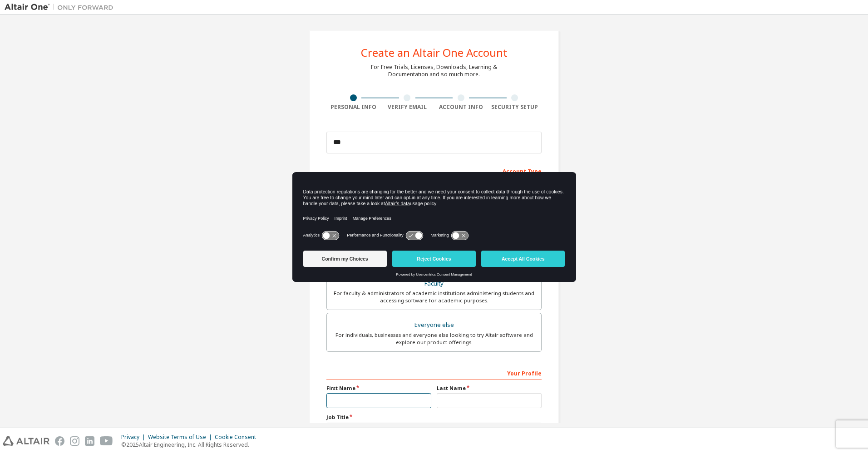 Image resolution: width=868 pixels, height=454 pixels. What do you see at coordinates (74, 441) in the screenshot?
I see `img: instagram.svg` at bounding box center [74, 441].